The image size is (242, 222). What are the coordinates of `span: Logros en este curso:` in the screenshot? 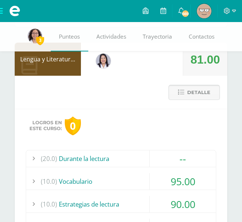 It's located at (46, 126).